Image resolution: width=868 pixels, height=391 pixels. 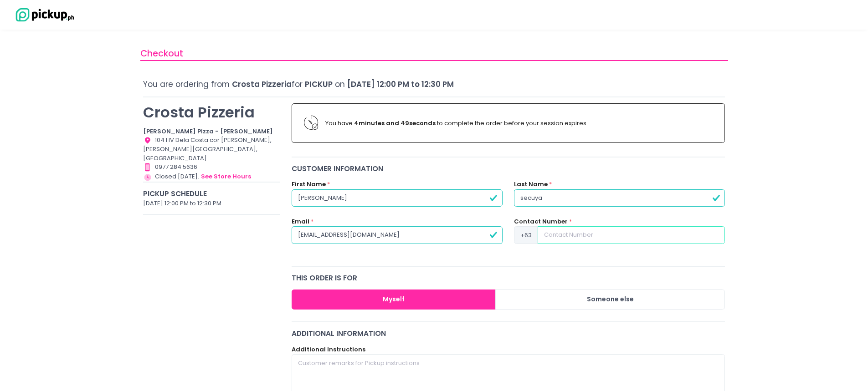 What do you see at coordinates (509, 168) in the screenshot?
I see `div: Customer Information` at bounding box center [509, 168].